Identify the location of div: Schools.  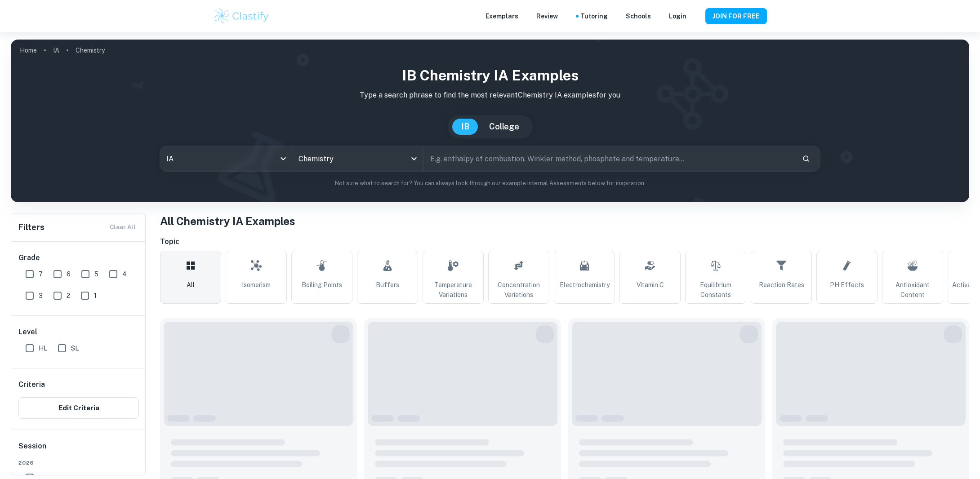
(639, 16).